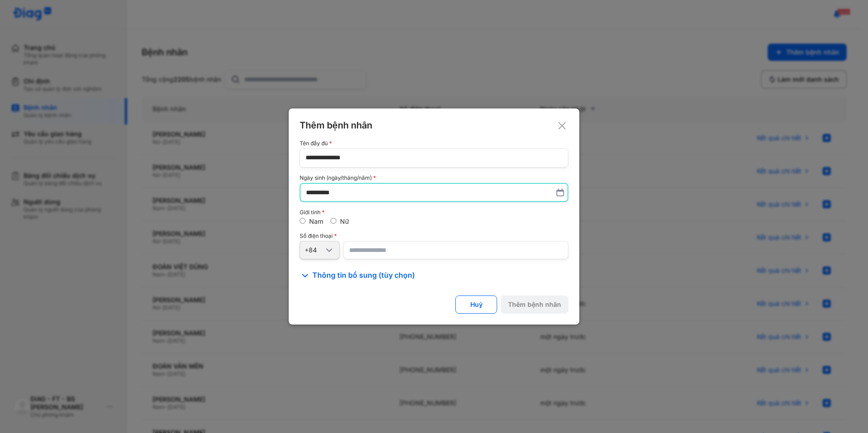 The height and width of the screenshot is (433, 868). Describe the element at coordinates (434, 212) in the screenshot. I see `div: Giới tính` at that location.